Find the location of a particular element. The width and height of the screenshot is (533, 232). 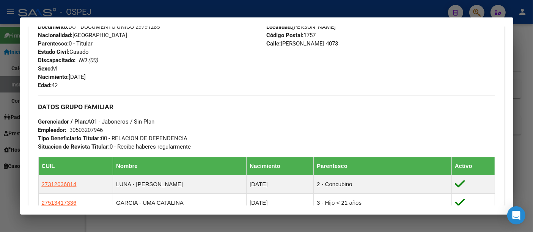

strong: Código Postal: is located at coordinates (285, 35).